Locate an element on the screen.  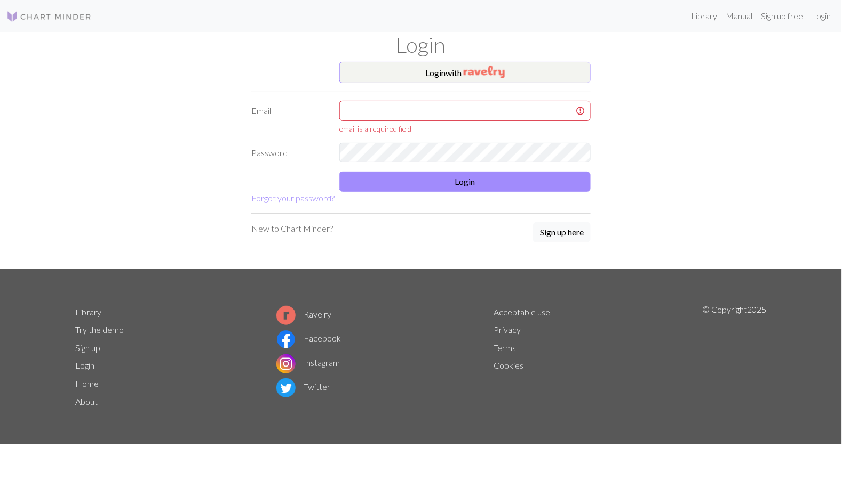
a: Forgot your password? is located at coordinates (293, 198).